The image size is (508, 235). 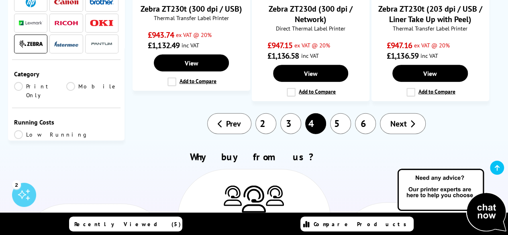 What do you see at coordinates (102, 44) in the screenshot?
I see `img: Pantum` at bounding box center [102, 44].